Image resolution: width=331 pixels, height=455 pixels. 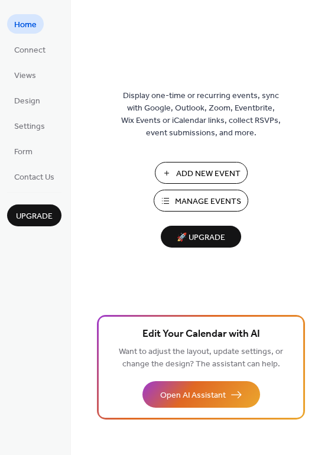 I want to click on span: Form, so click(x=23, y=152).